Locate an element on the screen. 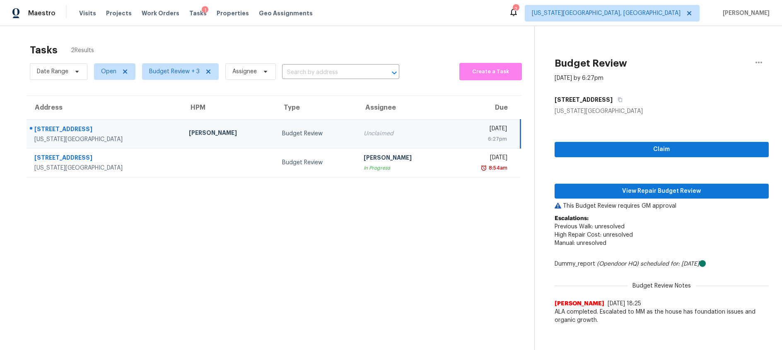 This screenshot has width=782, height=350. span: Tasks is located at coordinates (198, 13).